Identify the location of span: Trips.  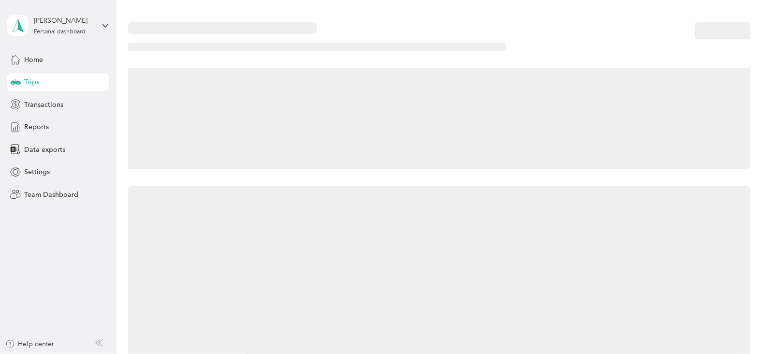
(31, 82).